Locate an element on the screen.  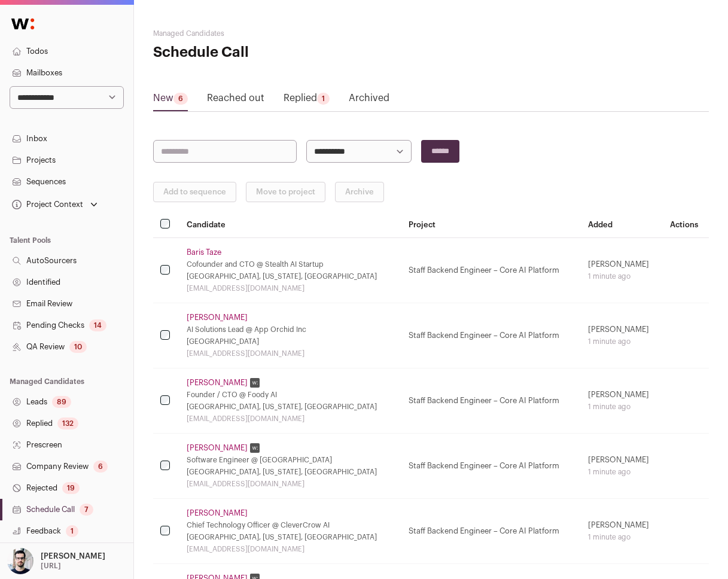
div: 89 is located at coordinates (62, 402).